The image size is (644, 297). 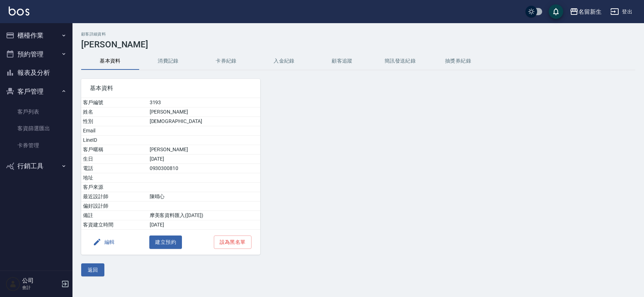 I want to click on td: 偏好設計師, so click(x=114, y=206).